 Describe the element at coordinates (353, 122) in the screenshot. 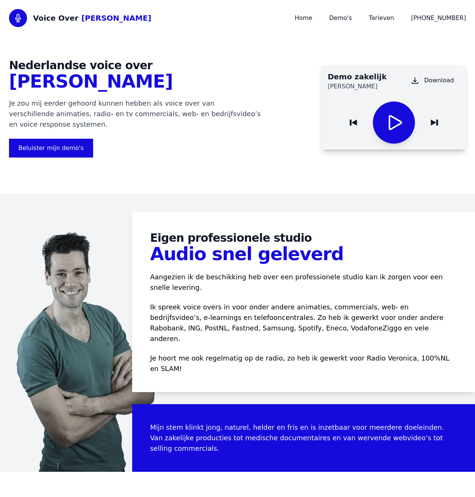

I see `button: Previous` at that location.